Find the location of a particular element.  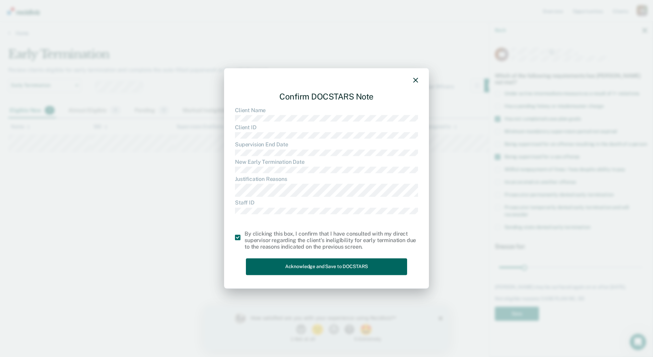

dt: Supervision End Date is located at coordinates (326, 144).